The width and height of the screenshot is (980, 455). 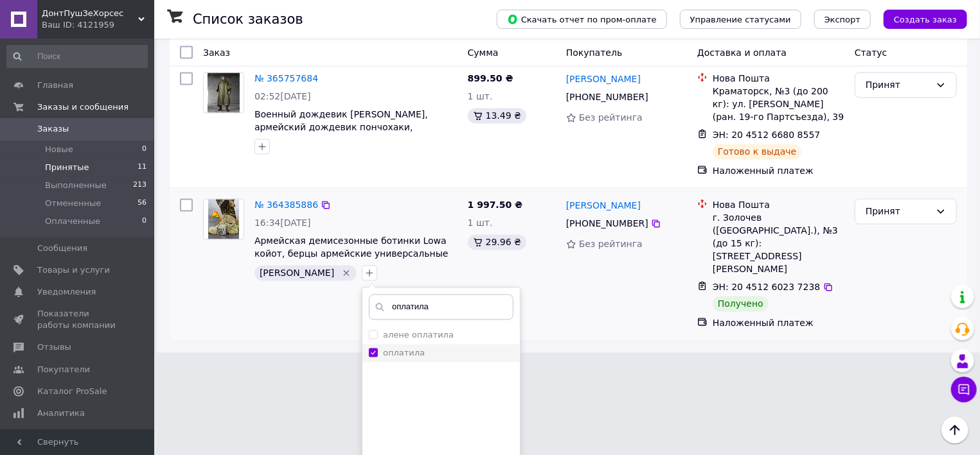 I want to click on span: Главная, so click(x=55, y=86).